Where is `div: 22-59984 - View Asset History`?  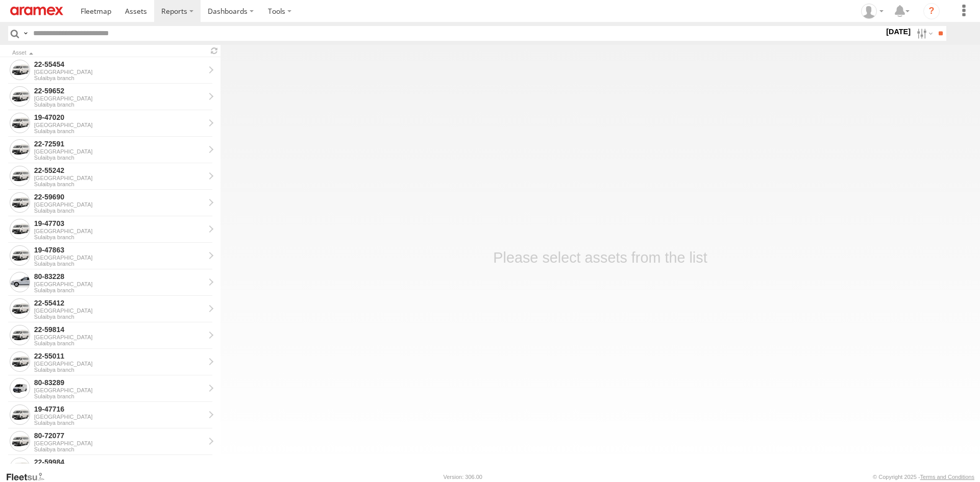
div: 22-59984 - View Asset History is located at coordinates (119, 462).